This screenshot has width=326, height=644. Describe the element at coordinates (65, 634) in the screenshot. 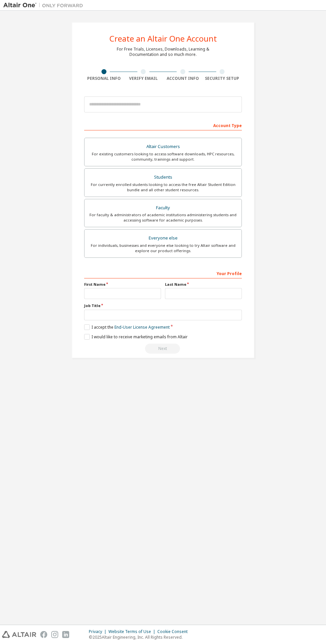

I see `img: linkedin.svg` at that location.